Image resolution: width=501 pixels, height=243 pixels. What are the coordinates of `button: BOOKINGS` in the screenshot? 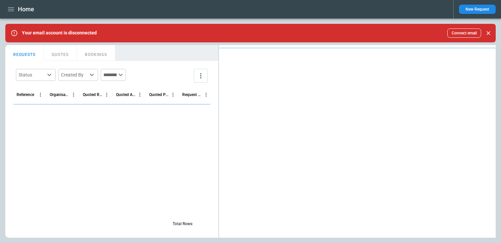 It's located at (96, 53).